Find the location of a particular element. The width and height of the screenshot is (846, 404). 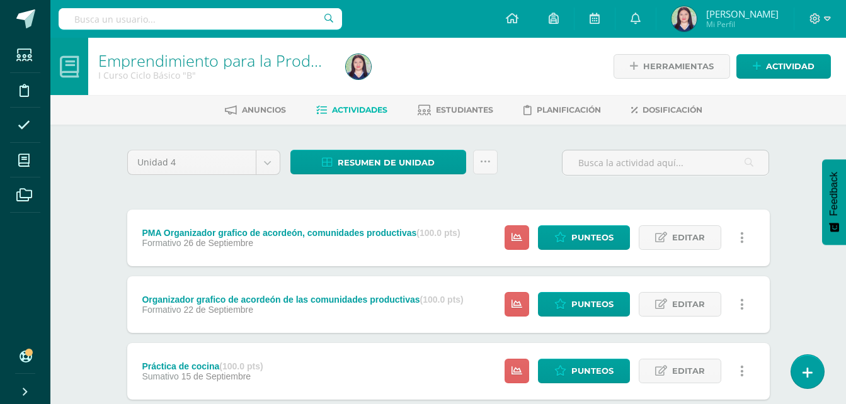

div: Organizador grafico de acordeón de las comunidades productivas is located at coordinates (302, 300).